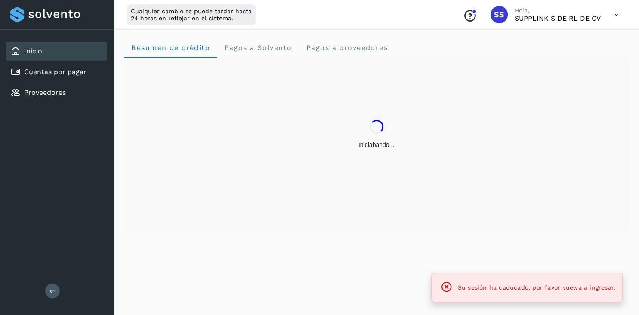 This screenshot has height=315, width=639. I want to click on p: Hola,, so click(558, 10).